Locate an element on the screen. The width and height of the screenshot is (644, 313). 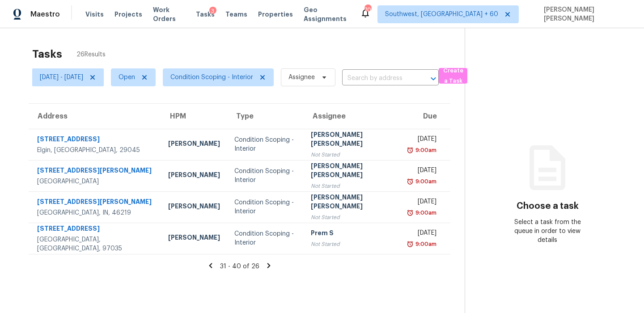
span: 26 Results is located at coordinates (90, 54).